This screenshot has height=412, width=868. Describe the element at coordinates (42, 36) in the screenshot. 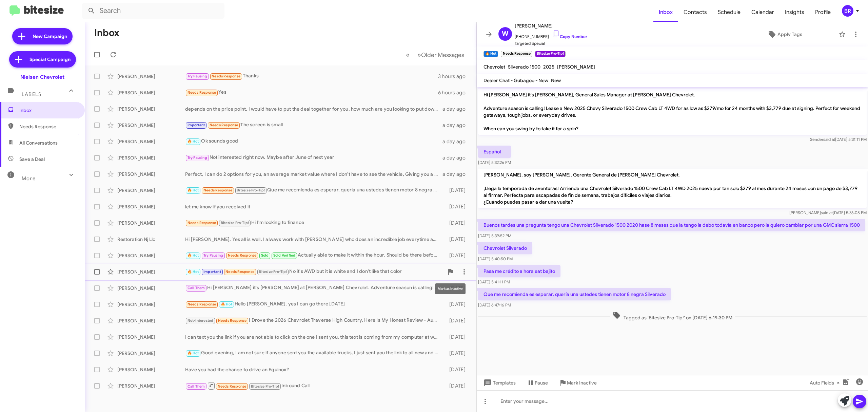

I see `a: New Campaign` at that location.